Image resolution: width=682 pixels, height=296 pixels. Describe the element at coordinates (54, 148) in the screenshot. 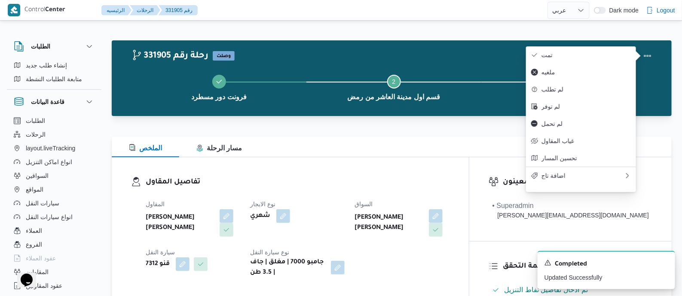

I see `button: layout.liveTracking` at that location.